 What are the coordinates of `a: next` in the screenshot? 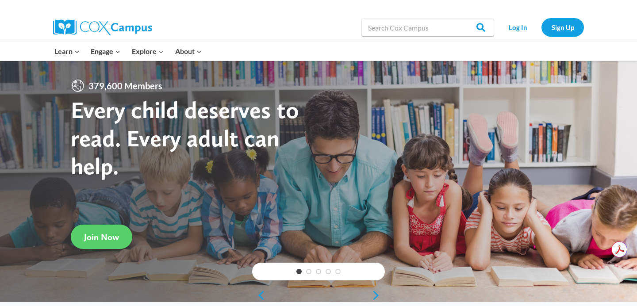 It's located at (378, 295).